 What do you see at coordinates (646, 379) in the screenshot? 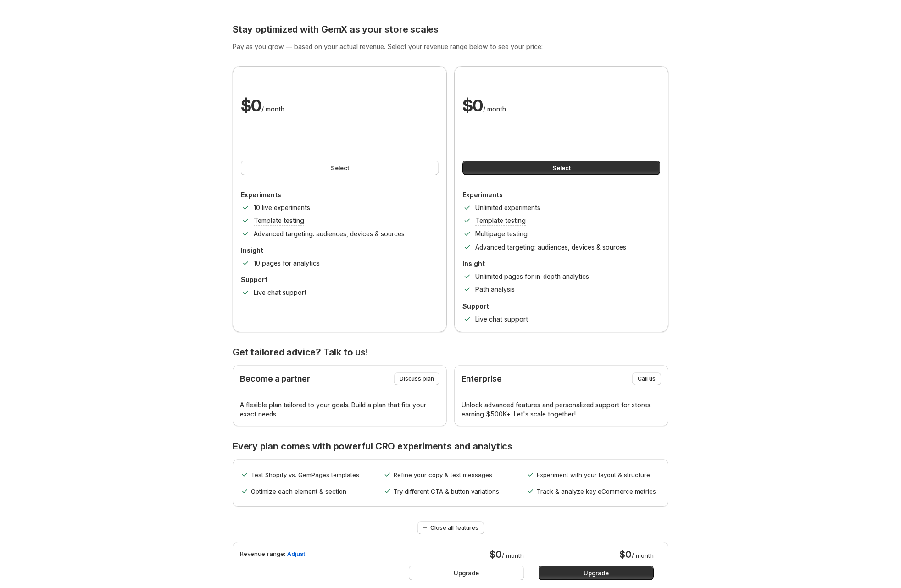
I see `button: Call us` at bounding box center [646, 379].